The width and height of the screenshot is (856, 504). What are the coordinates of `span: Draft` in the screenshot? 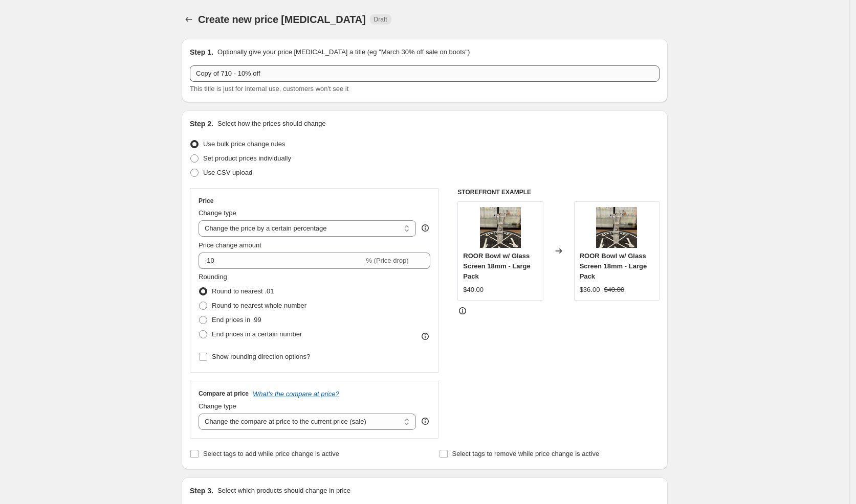 It's located at (381, 19).